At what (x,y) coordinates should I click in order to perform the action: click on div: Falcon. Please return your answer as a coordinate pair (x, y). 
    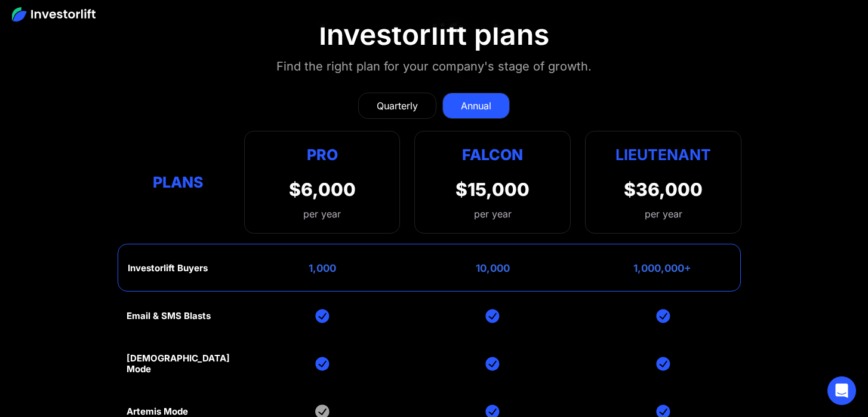
    Looking at the image, I should click on (492, 154).